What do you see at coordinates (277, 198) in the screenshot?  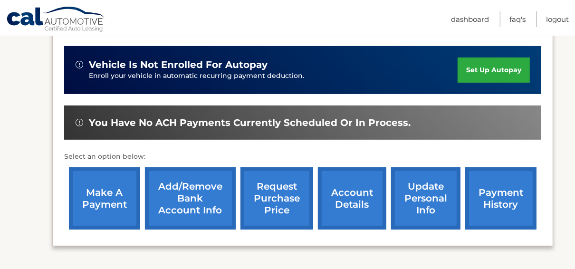 I see `a: request purchase price` at bounding box center [277, 198].